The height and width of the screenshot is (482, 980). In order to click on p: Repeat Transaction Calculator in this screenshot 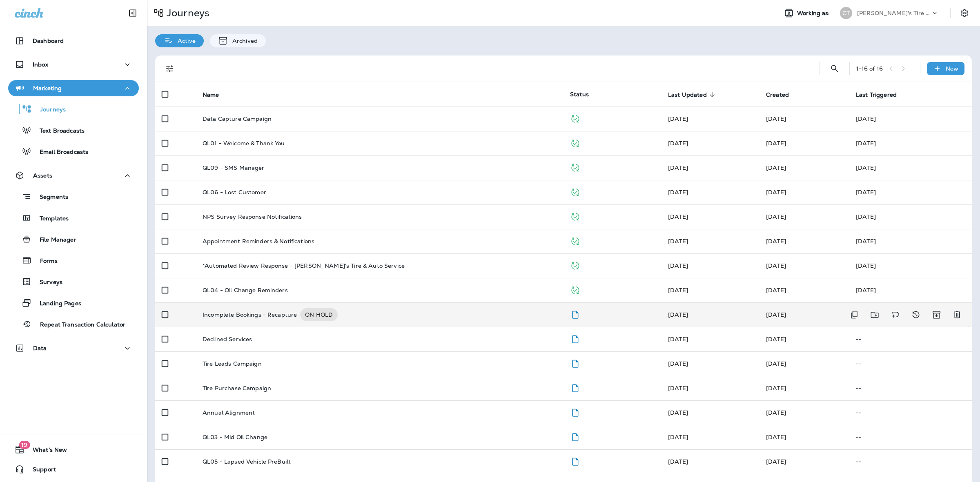, I will do `click(79, 325)`.